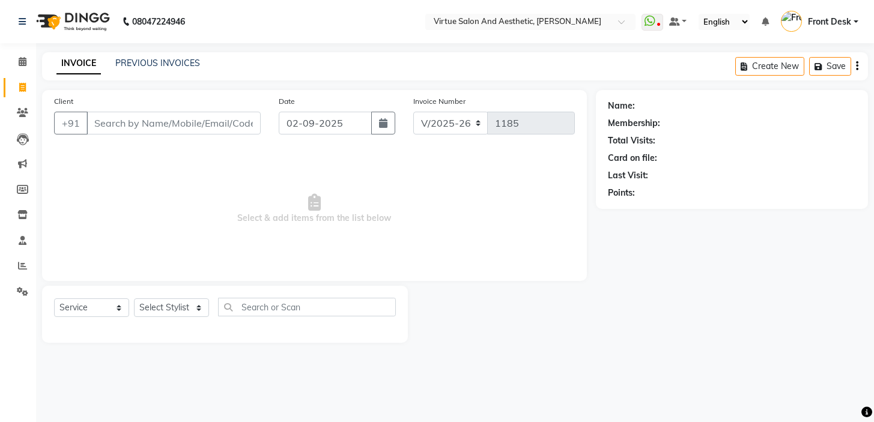  What do you see at coordinates (439, 101) in the screenshot?
I see `label: Invoice Number` at bounding box center [439, 101].